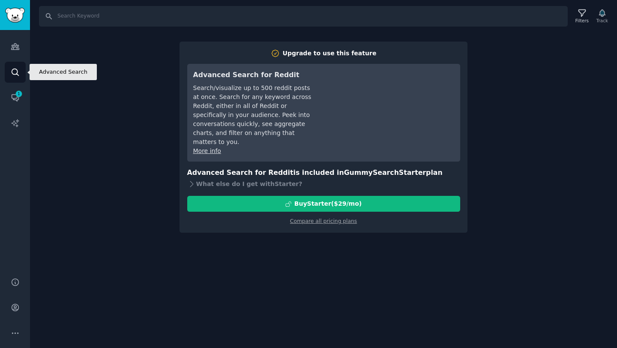  What do you see at coordinates (385, 172) in the screenshot?
I see `span: GummySearch Starter` at bounding box center [385, 172].